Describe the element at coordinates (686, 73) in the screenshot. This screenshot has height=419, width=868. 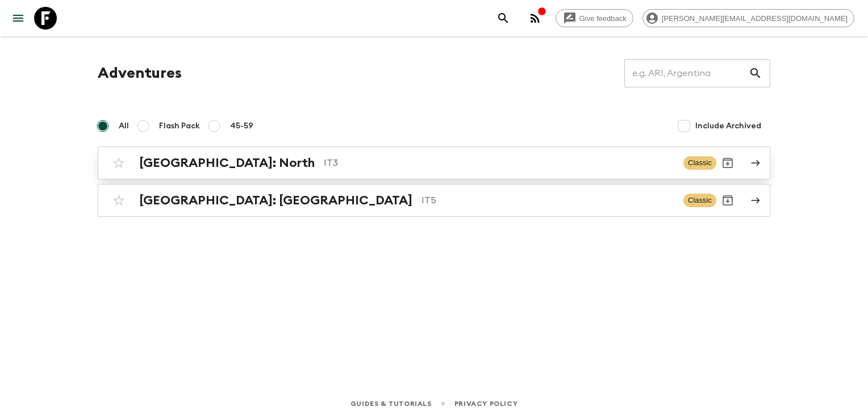
I see `input: e.g. AR1, Argentina` at that location.